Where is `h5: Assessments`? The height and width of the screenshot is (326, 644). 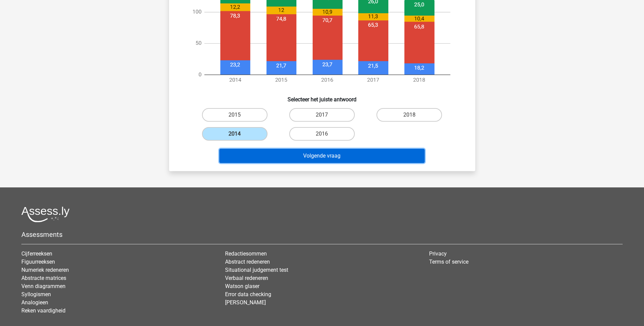 h5: Assessments is located at coordinates (322, 235).